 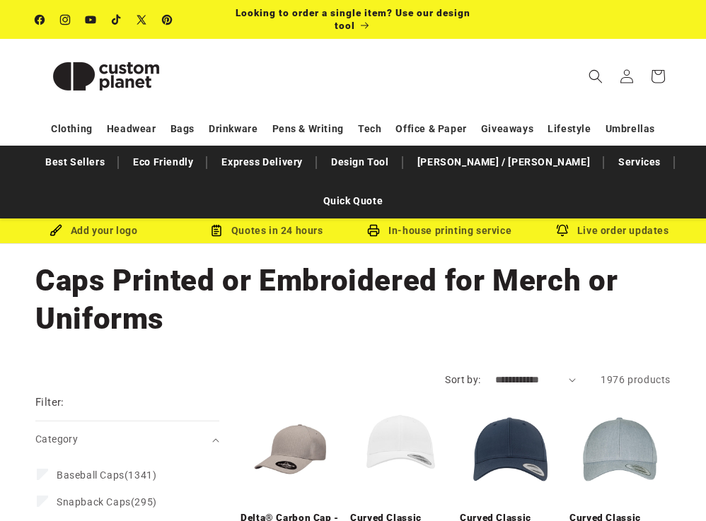 I want to click on h2: Filter:, so click(x=49, y=402).